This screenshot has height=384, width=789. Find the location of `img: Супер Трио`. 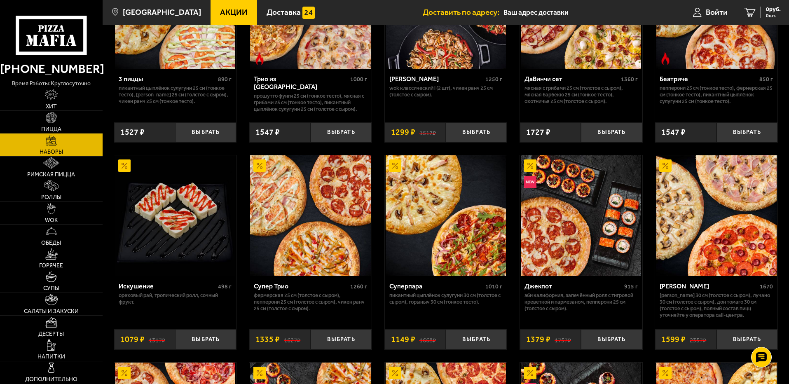

img: Супер Трио is located at coordinates (310, 215).